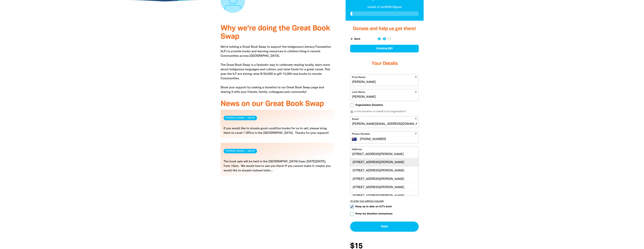 This screenshot has width=644, height=249. Describe the element at coordinates (379, 39) in the screenshot. I see `button: Navigate to step 1 of 3 to enter your donation amount` at that location.